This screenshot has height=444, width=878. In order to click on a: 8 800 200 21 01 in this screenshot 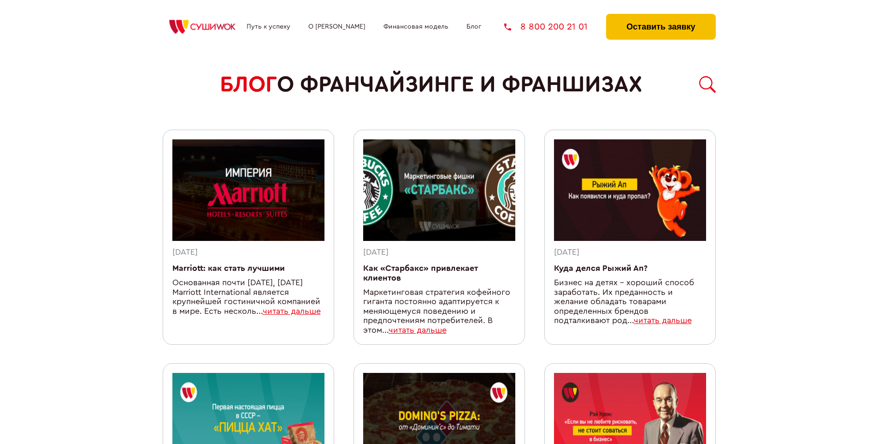, I will do `click(546, 27)`.